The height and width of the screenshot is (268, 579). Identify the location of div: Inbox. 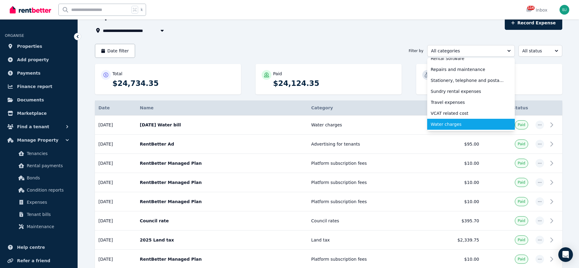
(537, 10).